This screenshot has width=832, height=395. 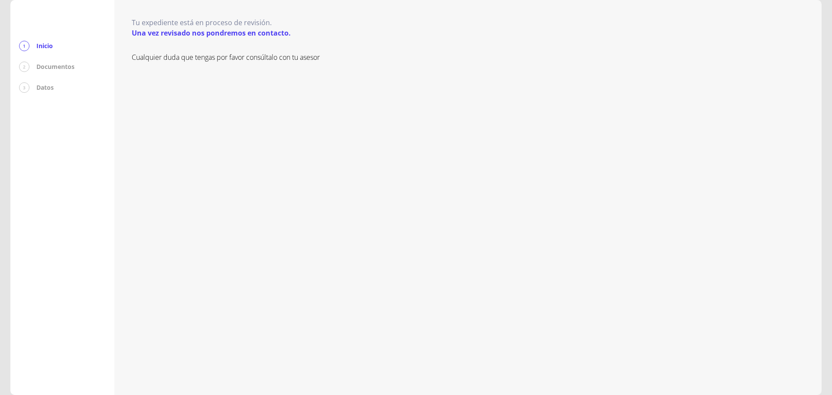 What do you see at coordinates (24, 46) in the screenshot?
I see `div: 1` at bounding box center [24, 46].